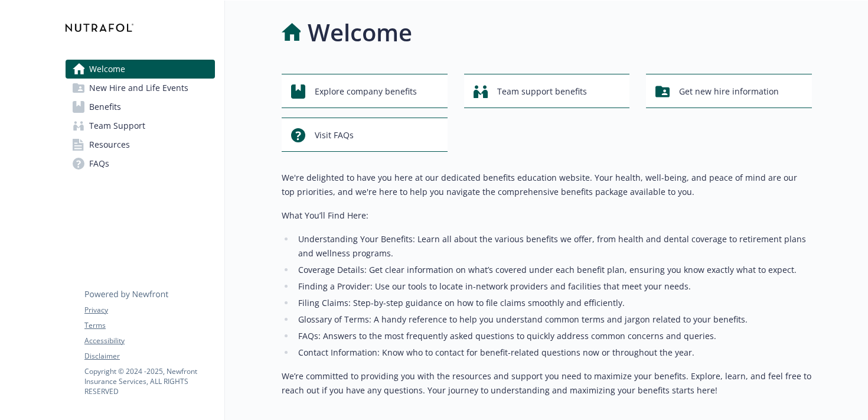 This screenshot has width=868, height=420. I want to click on p: We're delighted to have you here at our dedicated benefits education website. Your health, well-b..., so click(547, 185).